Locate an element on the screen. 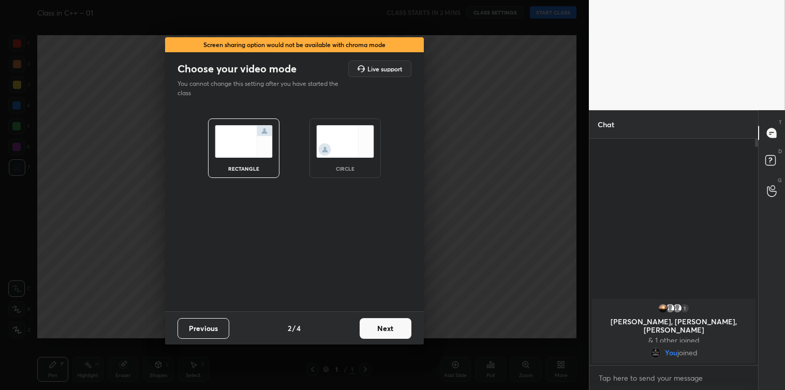 This screenshot has width=785, height=390. img: circleScreenIcon.acc0effb.svg is located at coordinates (345, 141).